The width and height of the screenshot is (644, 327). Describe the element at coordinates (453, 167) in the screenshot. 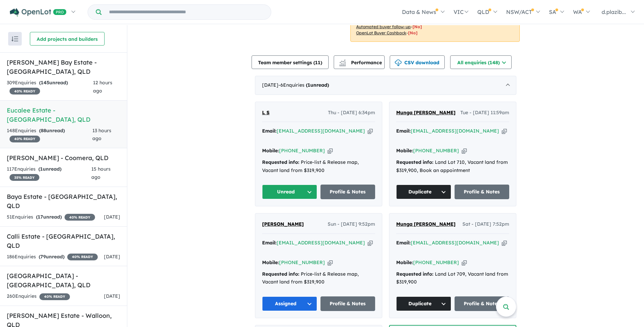

I see `div: Land Lot 710, Vacant land from $319,900, Book an appointment` at that location.